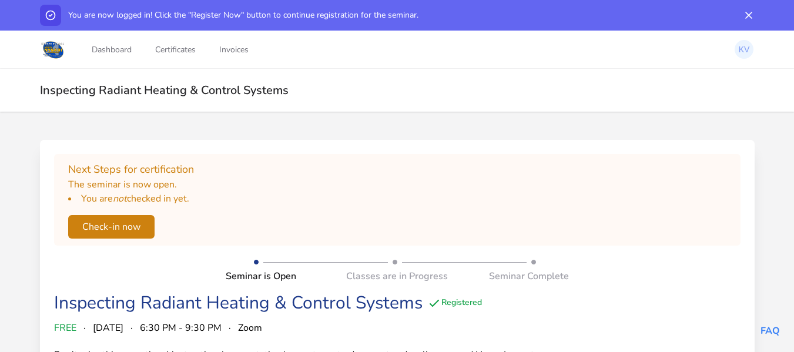 This screenshot has width=794, height=352. I want to click on div: Registered, so click(454, 303).